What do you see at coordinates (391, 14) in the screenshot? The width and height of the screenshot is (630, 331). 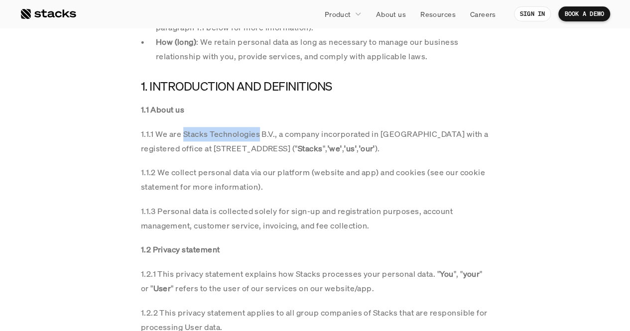 I see `a: About us` at bounding box center [391, 14].